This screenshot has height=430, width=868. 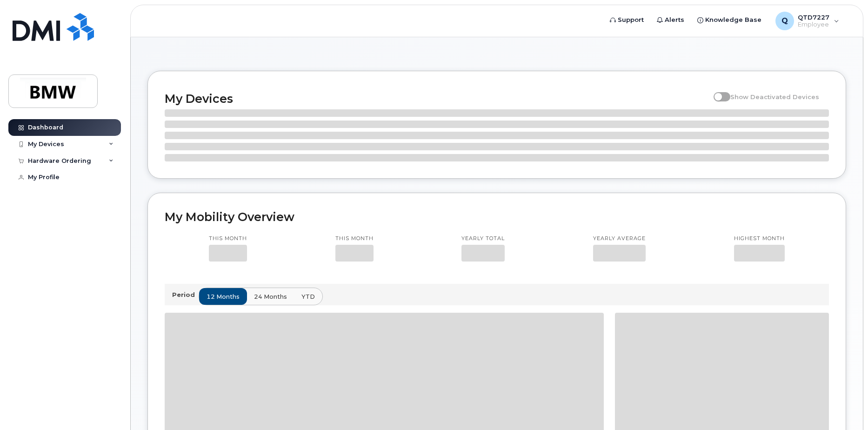 I want to click on span: 24 months, so click(x=270, y=297).